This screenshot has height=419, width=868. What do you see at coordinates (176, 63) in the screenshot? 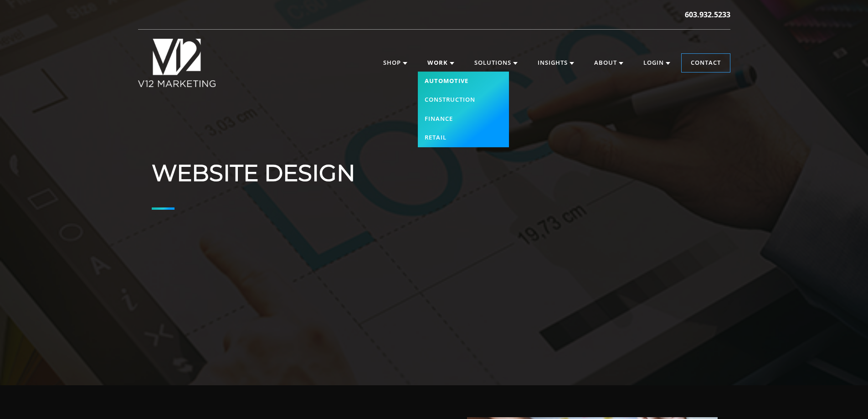
I see `img: V12 MARKETING Logo New Hampshire Marketing Agency` at bounding box center [176, 63].